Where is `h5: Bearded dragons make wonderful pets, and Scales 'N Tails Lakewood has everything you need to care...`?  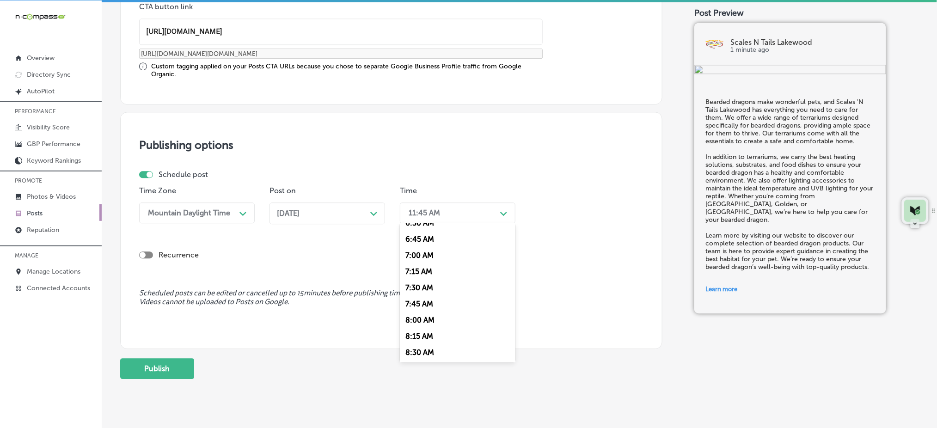 h5: Bearded dragons make wonderful pets, and Scales 'N Tails Lakewood has everything you need to care... is located at coordinates (790, 184).